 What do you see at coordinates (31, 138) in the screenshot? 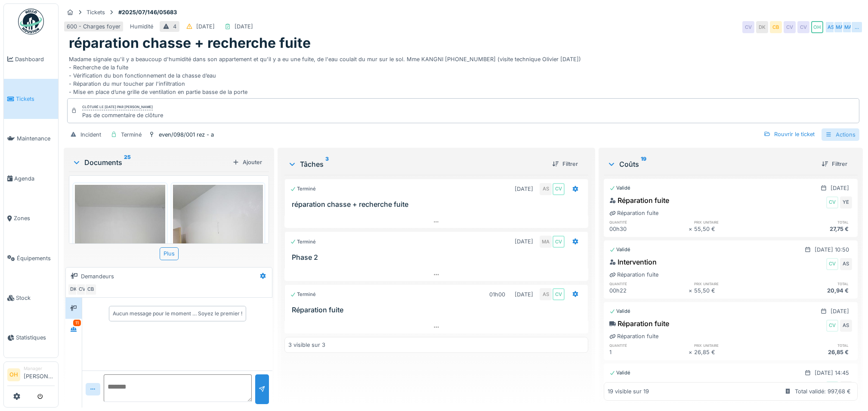
I see `a: Maintenance` at bounding box center [31, 138].